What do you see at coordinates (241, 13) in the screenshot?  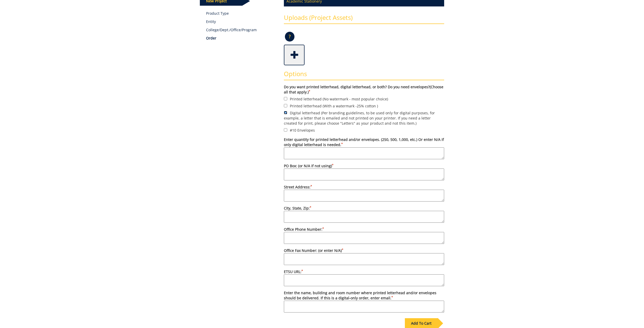 I see `a: Product Type` at bounding box center [241, 13].